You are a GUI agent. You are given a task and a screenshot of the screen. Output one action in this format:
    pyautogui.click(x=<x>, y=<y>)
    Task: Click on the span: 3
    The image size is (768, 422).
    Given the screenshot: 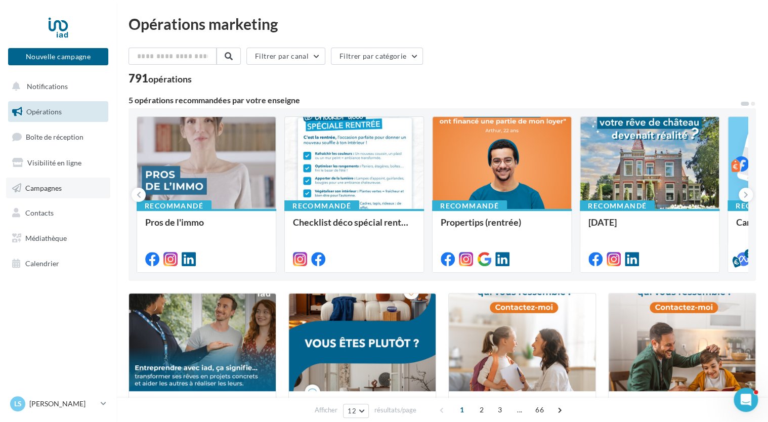 What is the action you would take?
    pyautogui.click(x=500, y=410)
    